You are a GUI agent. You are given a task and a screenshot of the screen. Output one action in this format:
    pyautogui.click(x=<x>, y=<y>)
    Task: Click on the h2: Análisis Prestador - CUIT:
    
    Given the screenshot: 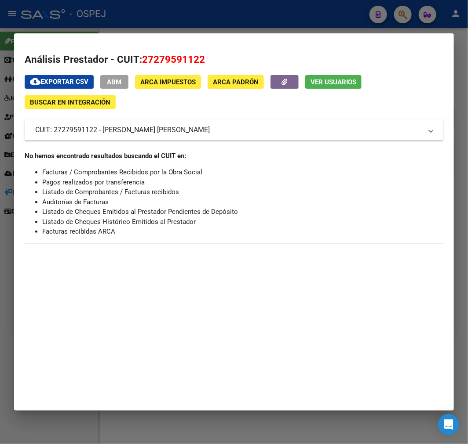 What is the action you would take?
    pyautogui.click(x=234, y=60)
    